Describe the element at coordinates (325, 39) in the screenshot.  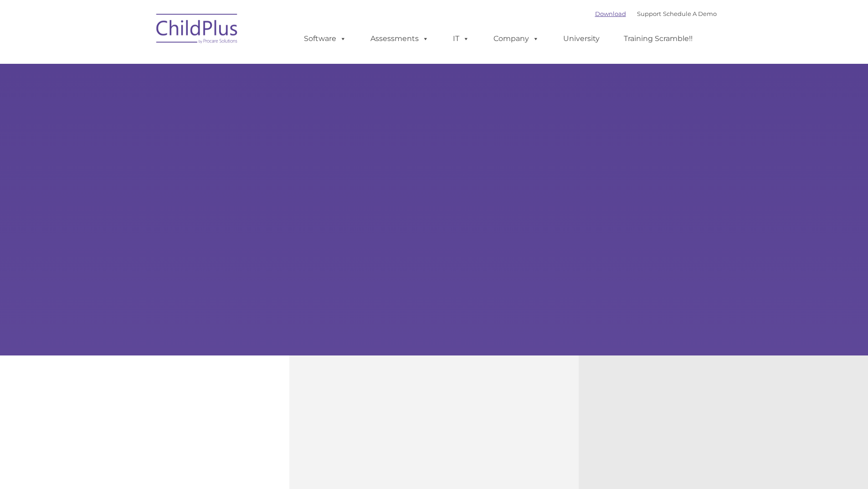
I see `a: Software` at that location.